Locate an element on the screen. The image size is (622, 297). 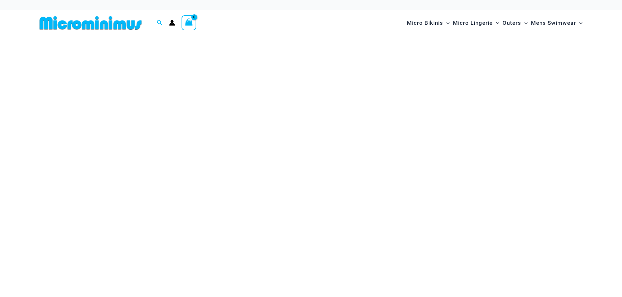
span: Outers is located at coordinates (511, 23).